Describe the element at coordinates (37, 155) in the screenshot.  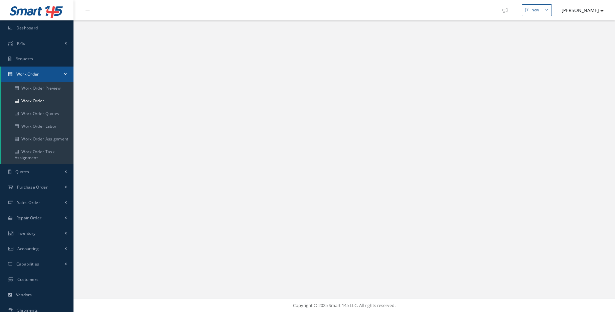
I see `a: Work Order Task Assignment` at that location.